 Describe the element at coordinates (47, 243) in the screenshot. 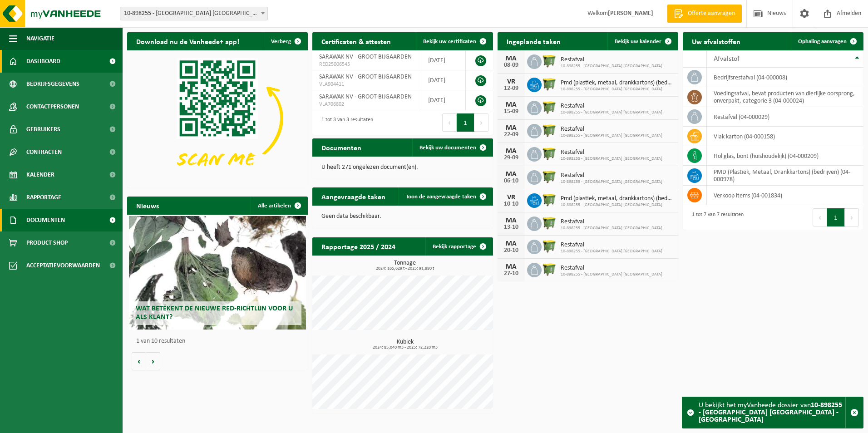

I see `span: Product Shop` at that location.